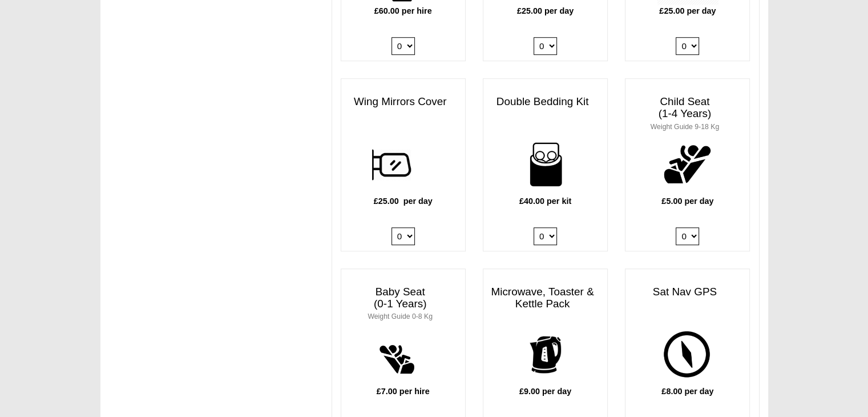  What do you see at coordinates (403, 164) in the screenshot?
I see `img: wing.png` at bounding box center [403, 164].